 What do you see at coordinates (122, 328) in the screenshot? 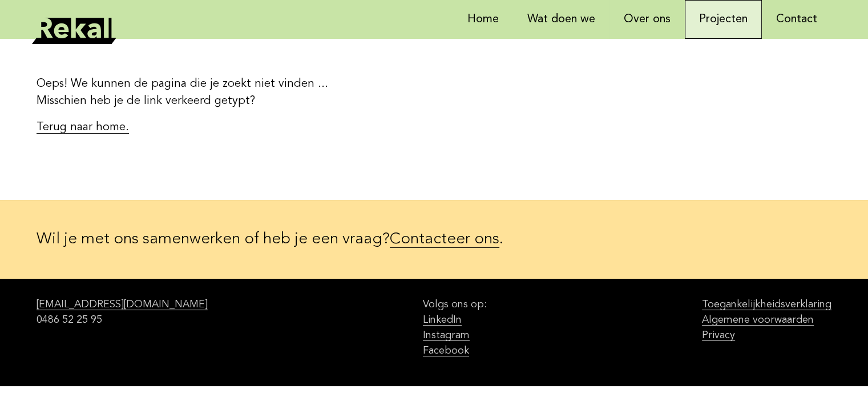
I see `p: 0486 52 25 95` at bounding box center [122, 328].